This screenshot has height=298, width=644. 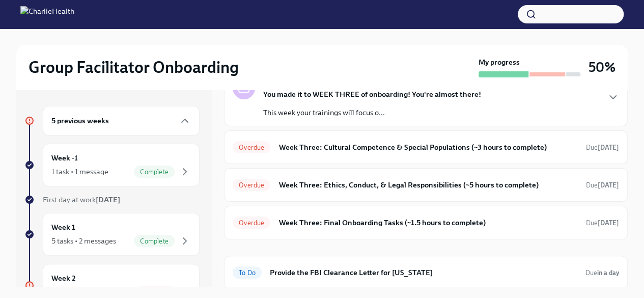 What do you see at coordinates (602, 272) in the screenshot?
I see `span: October 8th, 2025 10:00` at bounding box center [602, 272].